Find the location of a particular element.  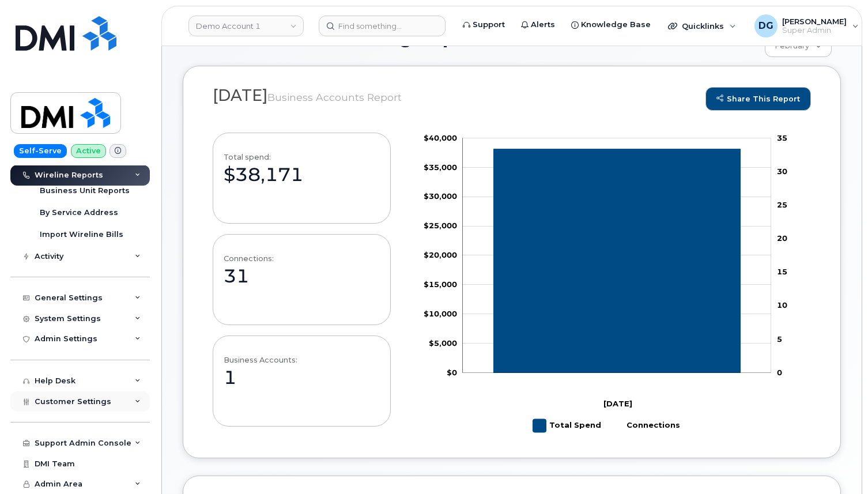

div: Dmitrii Golovin is located at coordinates (807, 26).